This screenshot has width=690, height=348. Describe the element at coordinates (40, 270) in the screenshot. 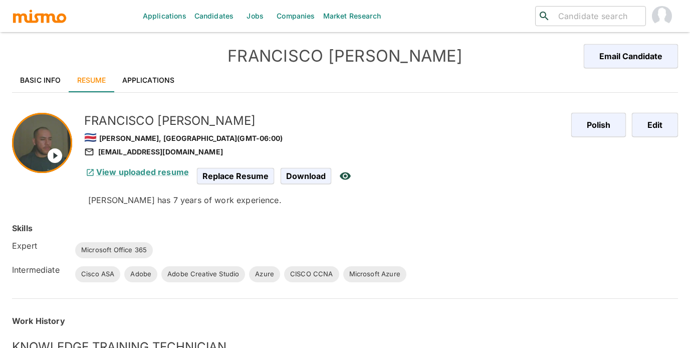

I see `h6: Intermediate` at that location.